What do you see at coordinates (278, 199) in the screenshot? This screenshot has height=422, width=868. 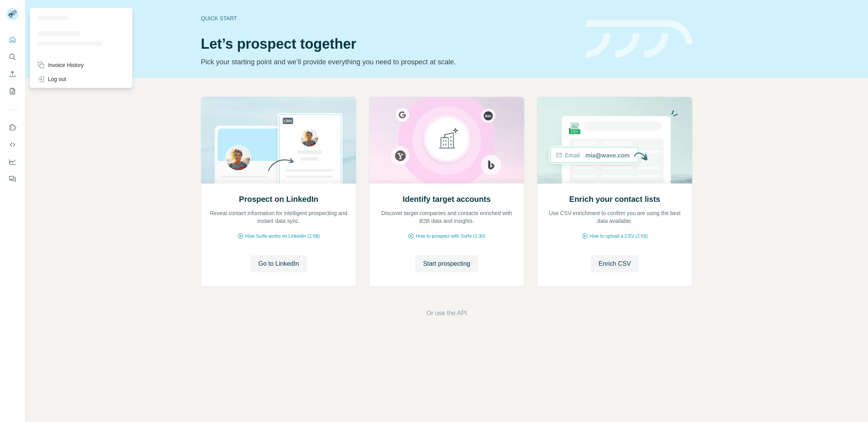 I see `h2: Prospect on LinkedIn` at bounding box center [278, 199].